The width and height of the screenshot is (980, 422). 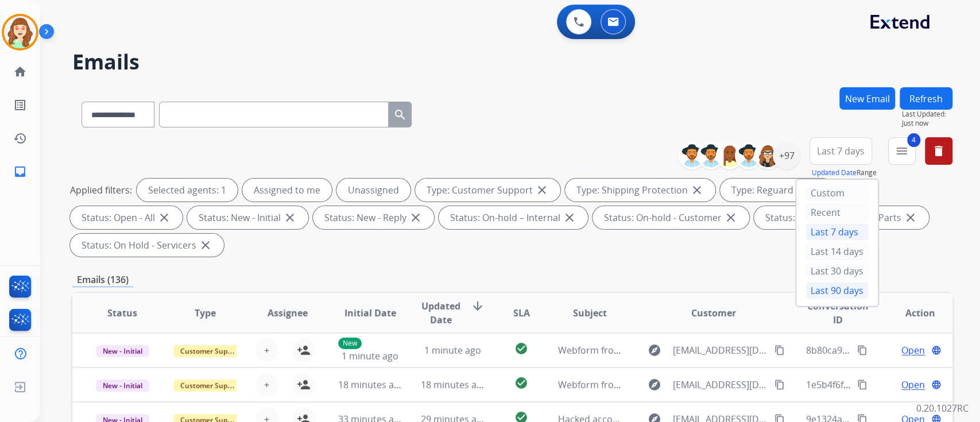 I want to click on span: 1e5b4f6f-d386-4960-85e7-b1cccb5d1663, so click(x=892, y=385).